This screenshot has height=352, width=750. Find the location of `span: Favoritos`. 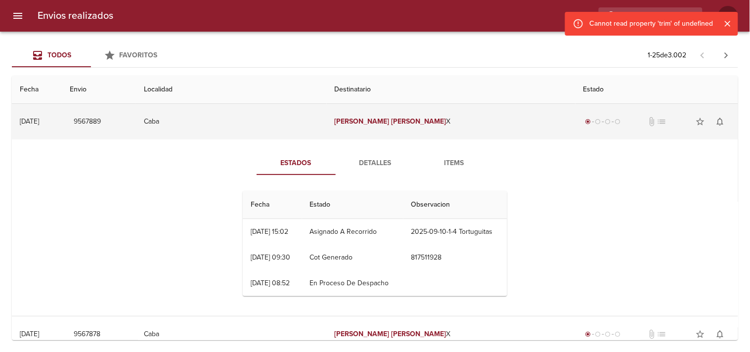

span: Favoritos is located at coordinates (138, 55).